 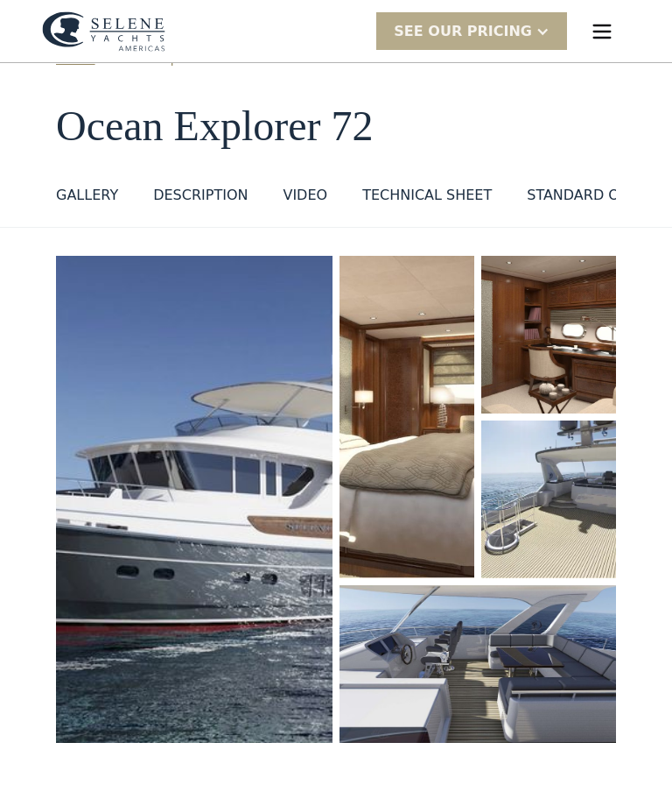 I want to click on div: standard options, so click(x=598, y=195).